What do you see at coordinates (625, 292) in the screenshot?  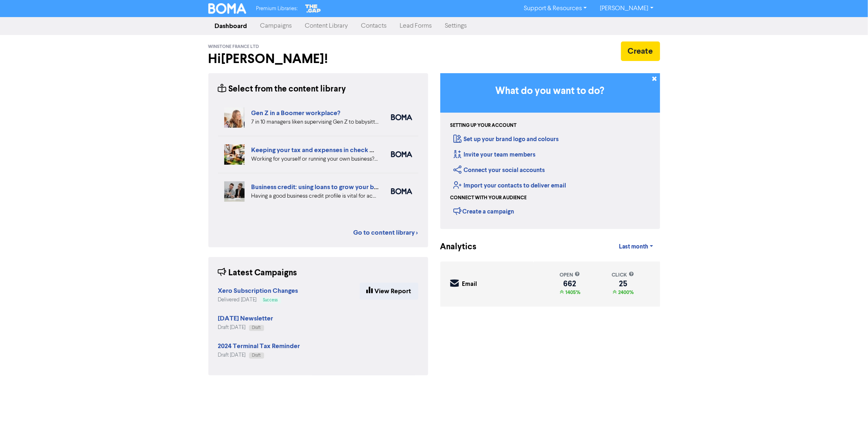 I see `span: 2400%` at bounding box center [625, 292].